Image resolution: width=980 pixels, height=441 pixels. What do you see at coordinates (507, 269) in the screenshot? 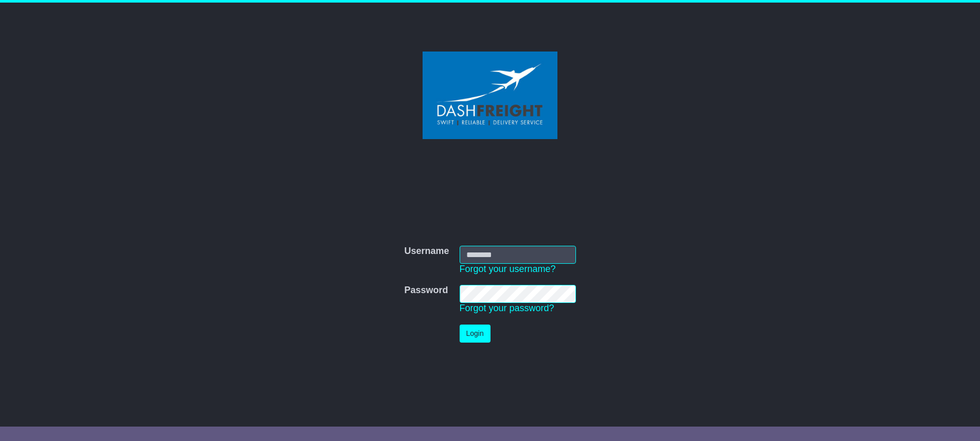
I see `a: Forgot your username?` at bounding box center [507, 269].